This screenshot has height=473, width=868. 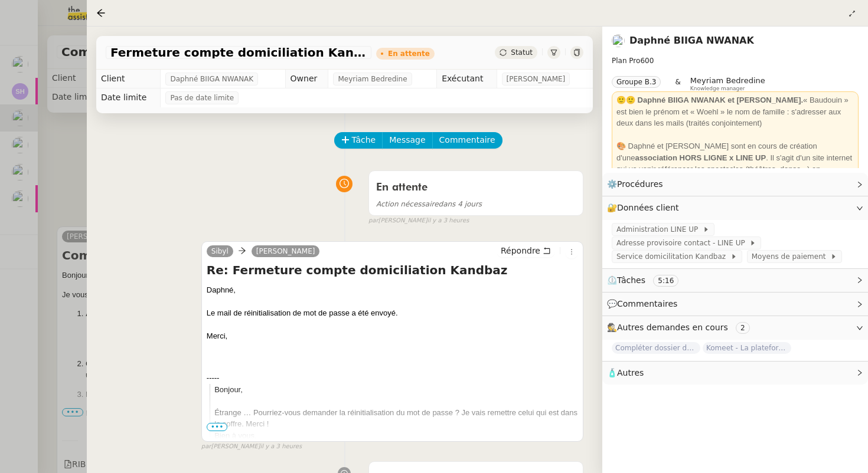 I want to click on span: Administration LINE UP, so click(x=659, y=229).